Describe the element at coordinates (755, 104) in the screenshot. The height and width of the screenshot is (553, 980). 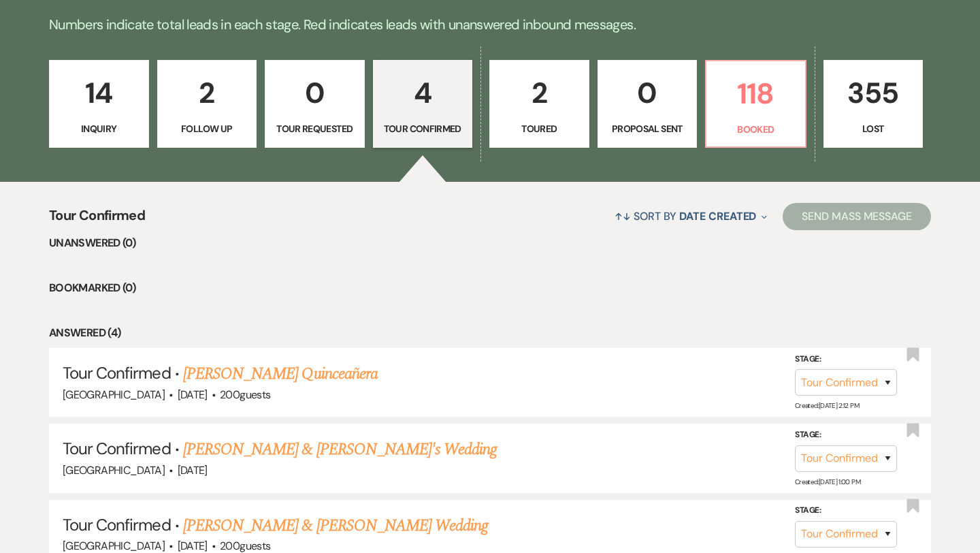
I see `a: 118Booked` at that location.